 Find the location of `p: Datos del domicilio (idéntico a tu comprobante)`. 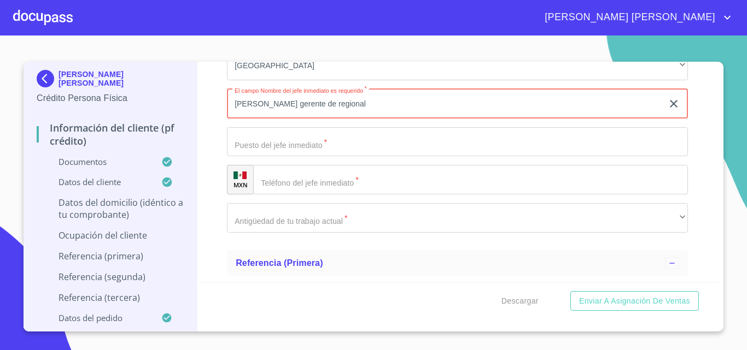

p: Datos del domicilio (idéntico a tu comprobante) is located at coordinates (110, 209).